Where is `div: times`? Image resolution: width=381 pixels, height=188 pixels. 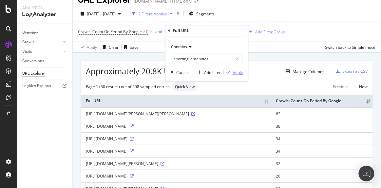
div: times is located at coordinates (178, 14).